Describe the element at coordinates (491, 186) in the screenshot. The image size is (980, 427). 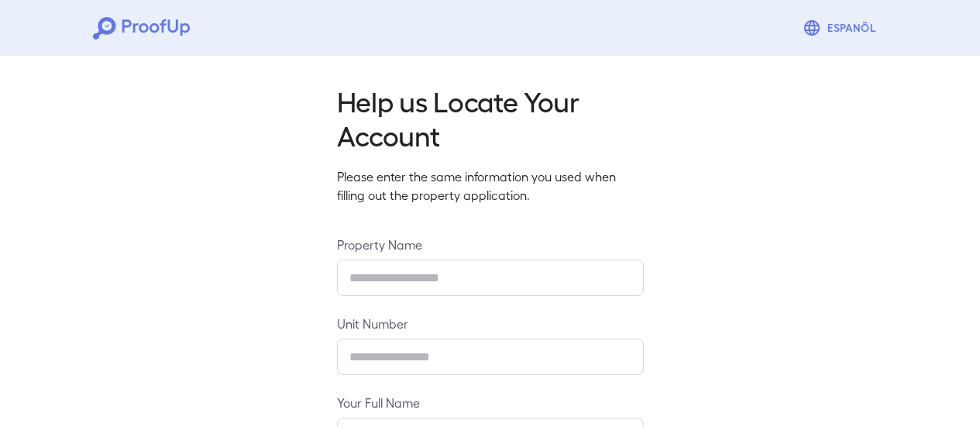
I see `p: Please enter the same information you used when filling out the property application.` at that location.